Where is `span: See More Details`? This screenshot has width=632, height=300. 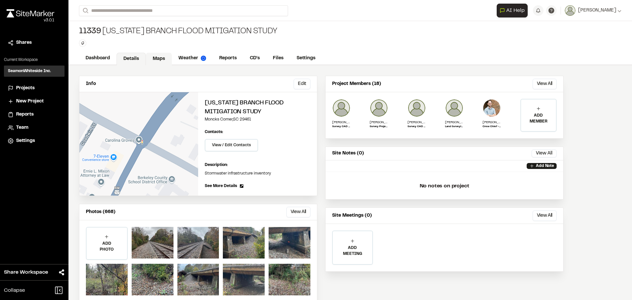
span: See More Details is located at coordinates (221, 186).